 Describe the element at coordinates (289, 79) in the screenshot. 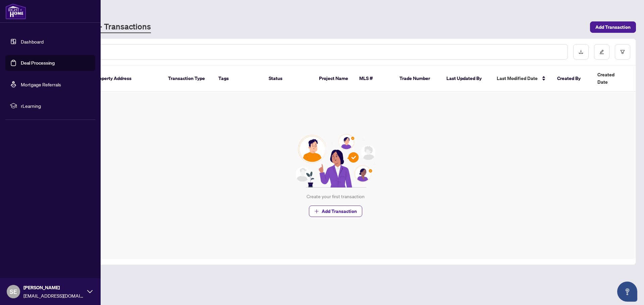

I see `th: Status` at that location.